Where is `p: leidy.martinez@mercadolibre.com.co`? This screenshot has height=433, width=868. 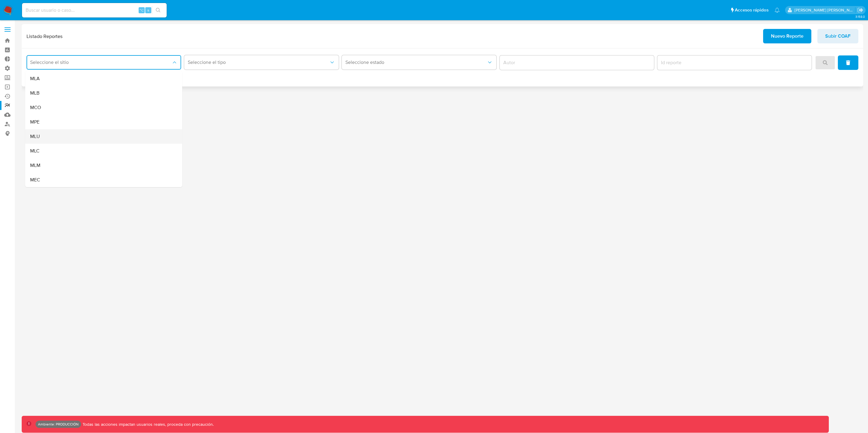 p: leidy.martinez@mercadolibre.com.co is located at coordinates (825, 10).